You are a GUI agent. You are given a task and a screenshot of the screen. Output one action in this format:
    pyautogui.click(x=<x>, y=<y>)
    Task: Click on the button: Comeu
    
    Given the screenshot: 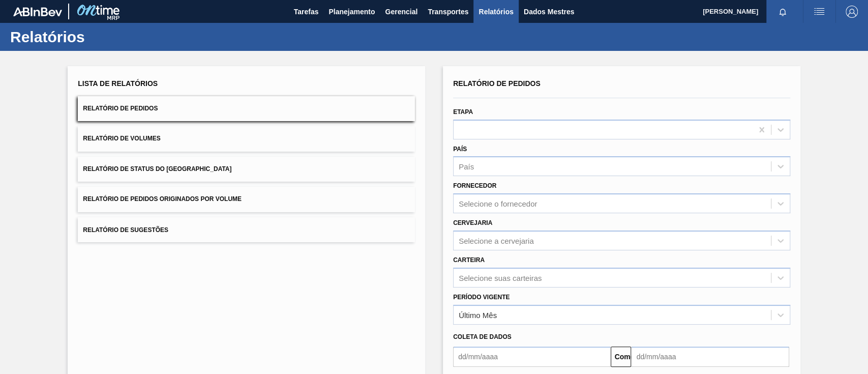 What is the action you would take?
    pyautogui.click(x=621, y=357)
    